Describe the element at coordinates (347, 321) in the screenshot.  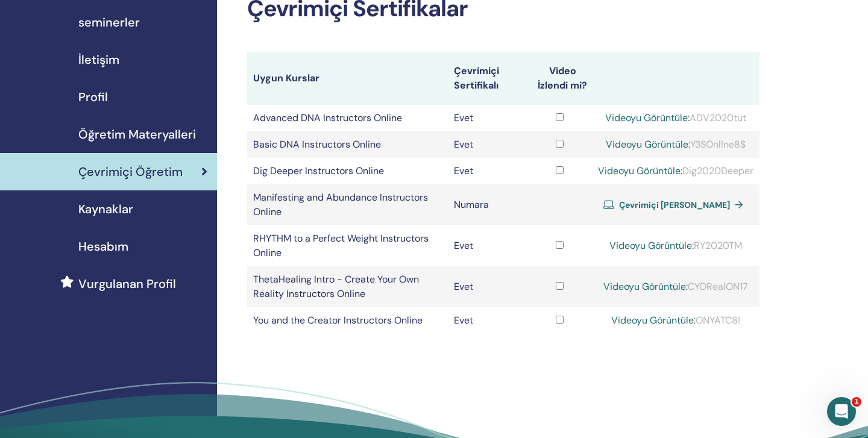
I see `td: You and the Creator Instructors Online` at that location.